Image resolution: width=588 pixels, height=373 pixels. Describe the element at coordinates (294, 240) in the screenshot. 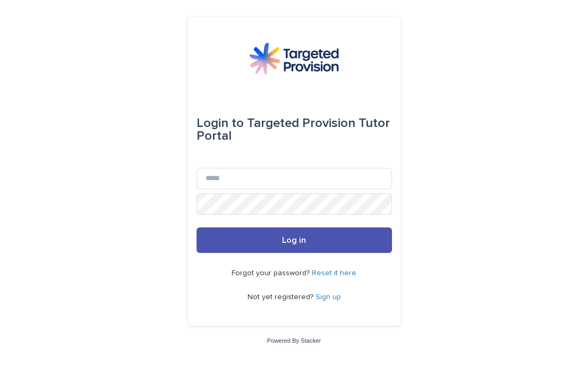

I see `span: Log in` at that location.